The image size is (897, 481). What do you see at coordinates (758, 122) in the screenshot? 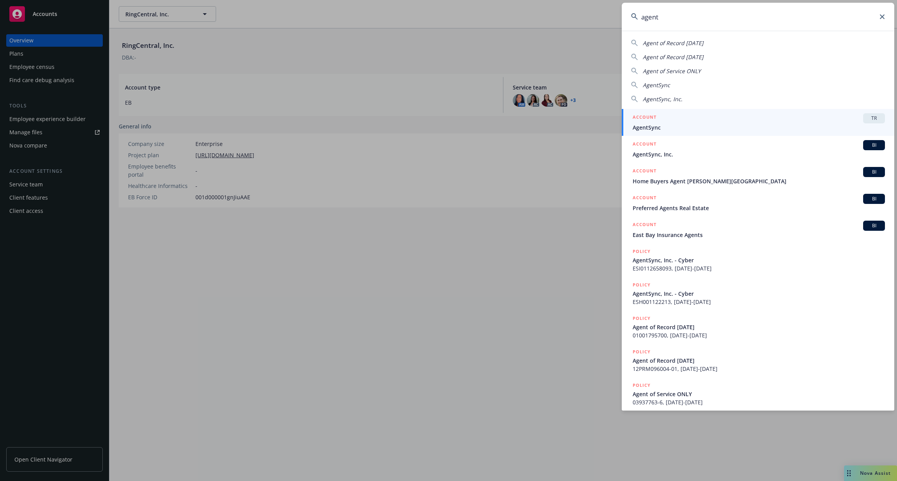
I see `a: ACCOUNTTRAgentSync` at bounding box center [758, 122].